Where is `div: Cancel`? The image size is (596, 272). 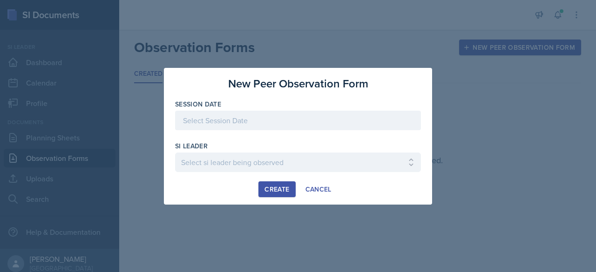
div: Cancel is located at coordinates (318, 189).